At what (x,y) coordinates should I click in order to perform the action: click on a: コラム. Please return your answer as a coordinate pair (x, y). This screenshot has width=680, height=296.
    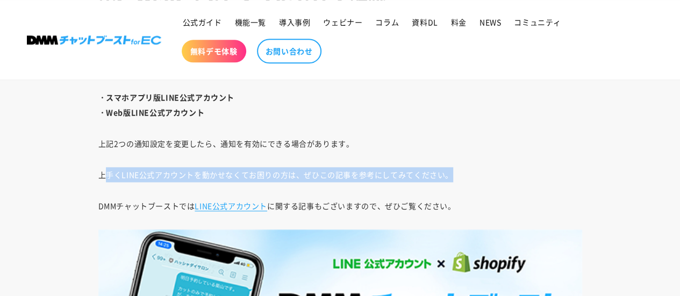
    Looking at the image, I should click on (387, 22).